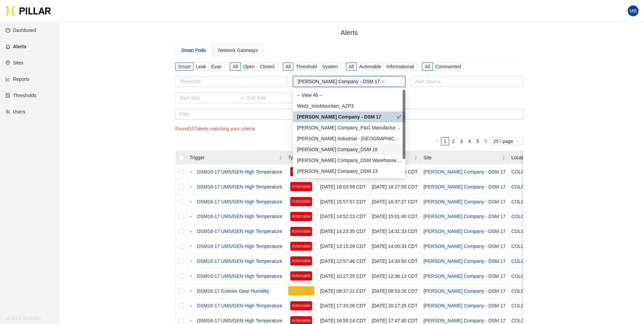 This screenshot has width=644, height=324. Describe the element at coordinates (242, 98) in the screenshot. I see `span: to` at that location.